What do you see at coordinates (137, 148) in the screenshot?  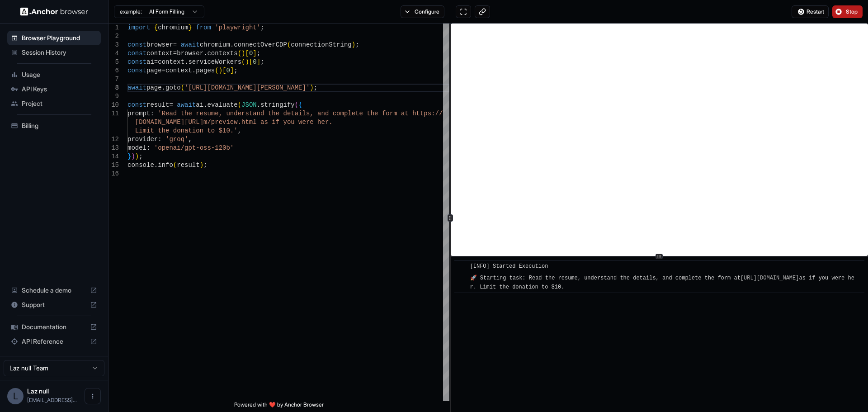 I see `span: model` at bounding box center [137, 148].